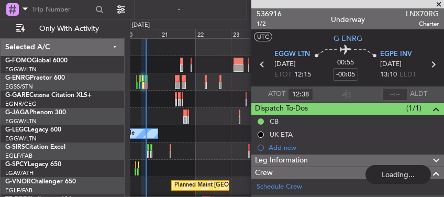 This screenshot has width=444, height=197. What do you see at coordinates (18, 61) in the screenshot?
I see `span: G-FOMO` at bounding box center [18, 61].